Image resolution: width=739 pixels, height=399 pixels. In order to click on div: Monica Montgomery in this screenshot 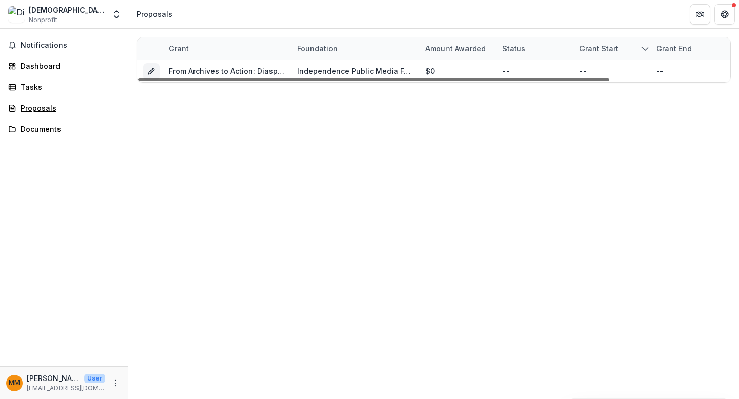, I will do `click(14, 382)`.